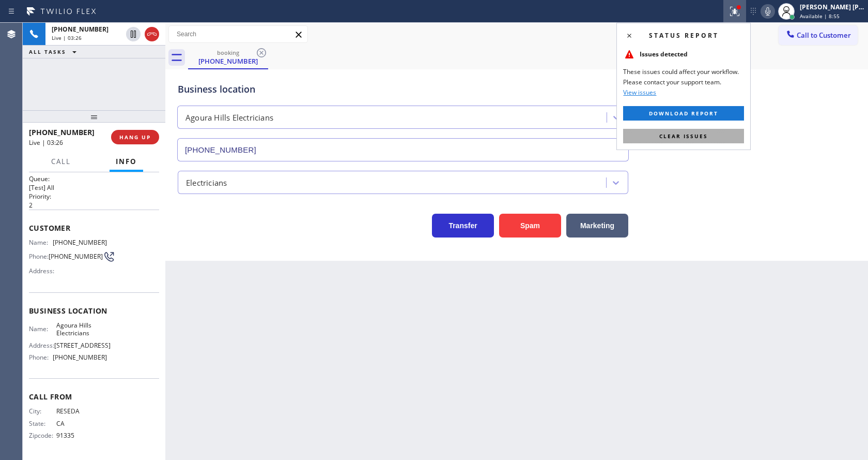 The width and height of the screenshot is (868, 460). I want to click on span: City:, so click(42, 411).